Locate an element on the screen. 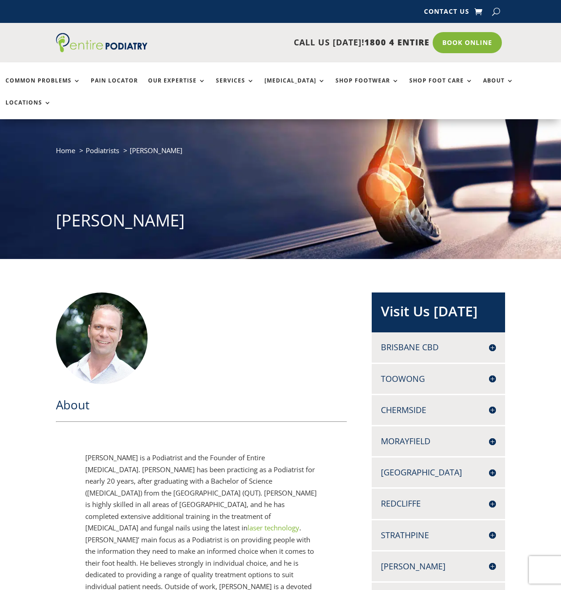 The height and width of the screenshot is (590, 561). nav: breadcrumb is located at coordinates (280, 154).